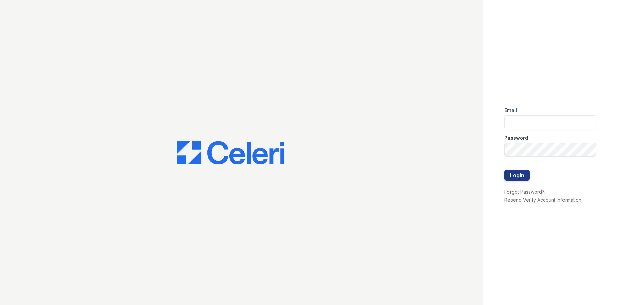 The width and height of the screenshot is (644, 305). I want to click on button: Login, so click(517, 175).